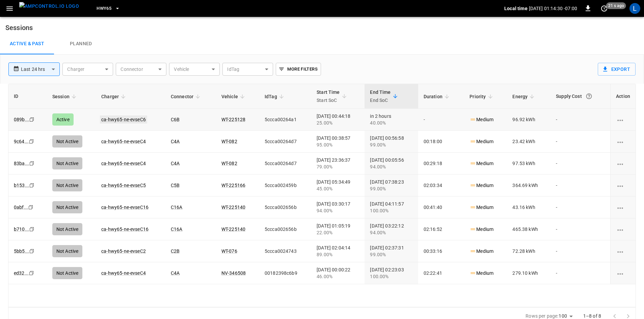  I want to click on span: Duration, so click(437, 97).